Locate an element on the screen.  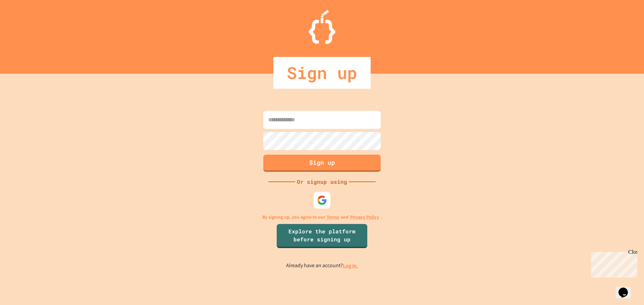
div: Or signup using is located at coordinates (322, 182).